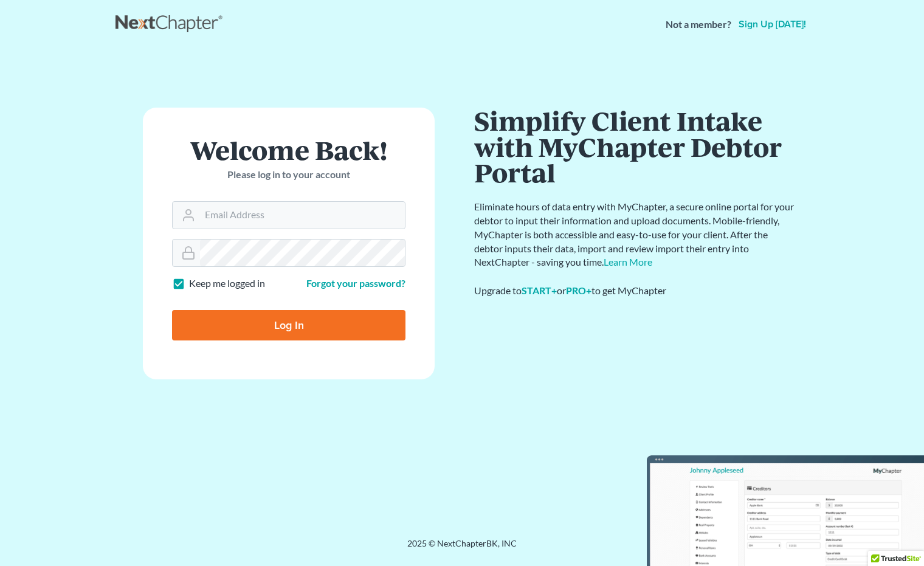 The image size is (924, 566). I want to click on input: Email Address, so click(302, 215).